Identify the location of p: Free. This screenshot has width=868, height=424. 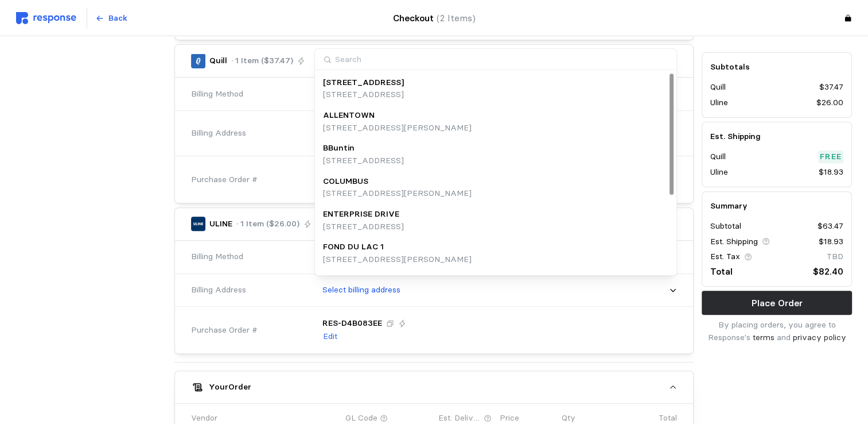
(831, 157).